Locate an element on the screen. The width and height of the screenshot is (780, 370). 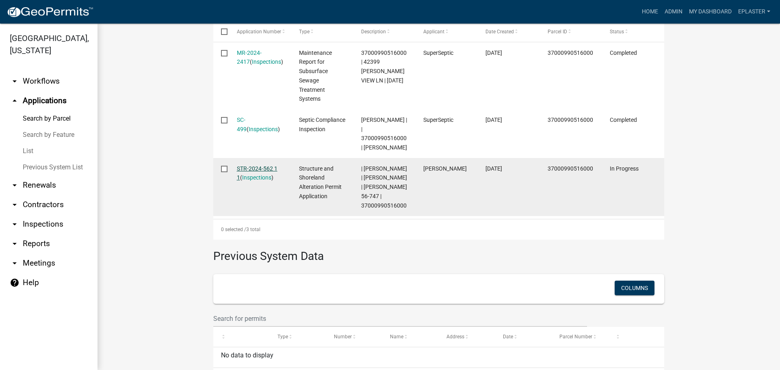
a: Home is located at coordinates (650, 12).